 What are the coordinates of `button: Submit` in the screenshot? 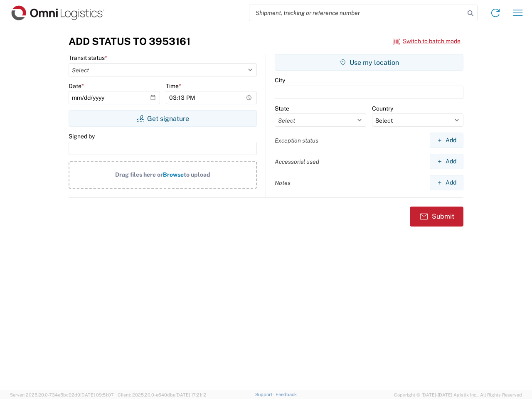 It's located at (436, 217).